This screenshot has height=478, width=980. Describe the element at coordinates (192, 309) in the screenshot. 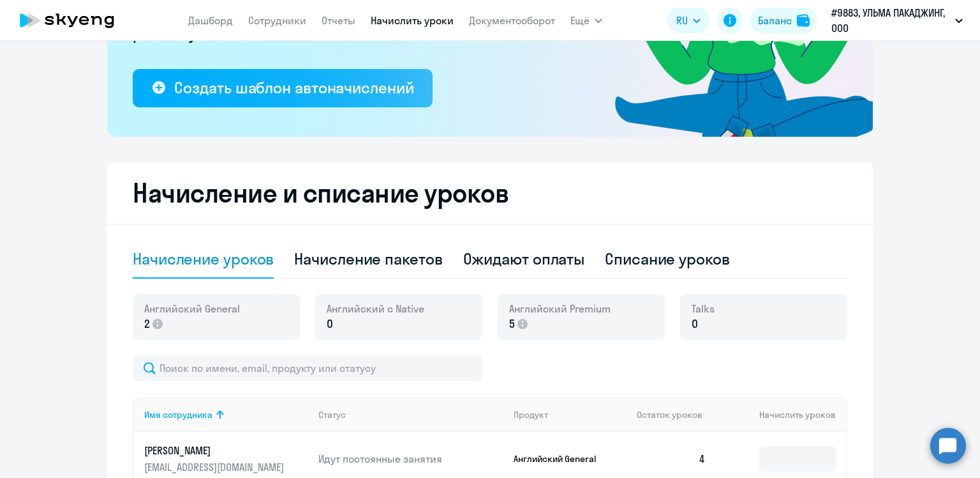

I see `span: Английский General` at that location.